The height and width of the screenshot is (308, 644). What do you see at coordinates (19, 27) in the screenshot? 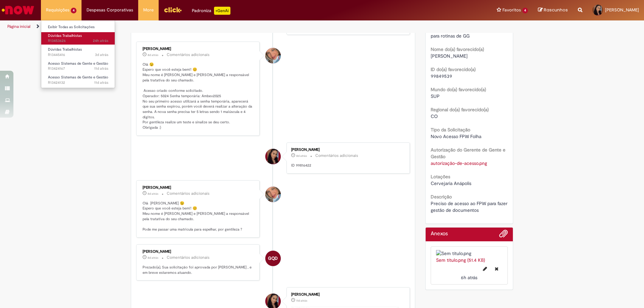
I see `a: Página inicial` at bounding box center [19, 27].